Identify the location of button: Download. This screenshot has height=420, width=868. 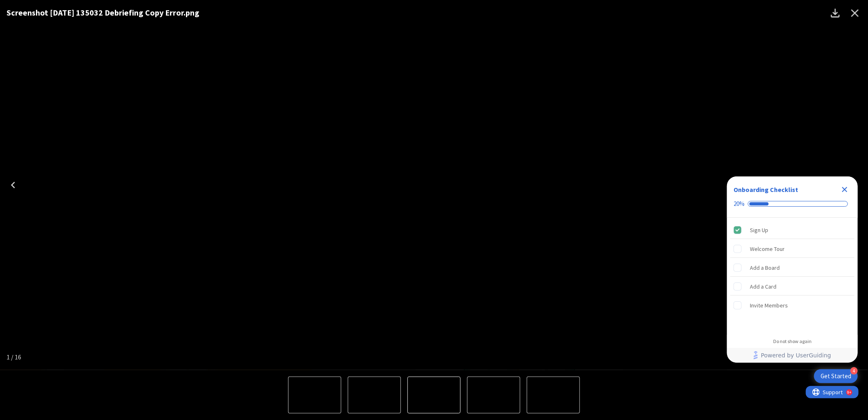
(836, 13).